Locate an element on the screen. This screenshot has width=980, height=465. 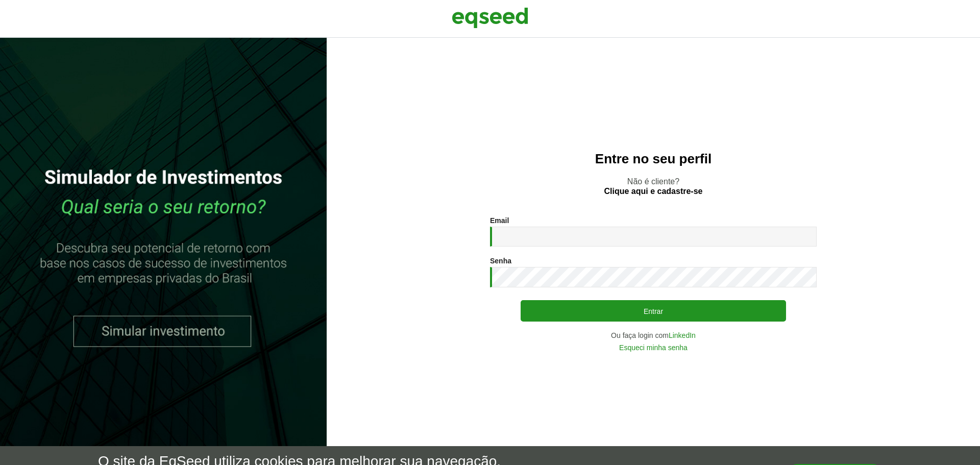
label: Senha is located at coordinates (501, 260).